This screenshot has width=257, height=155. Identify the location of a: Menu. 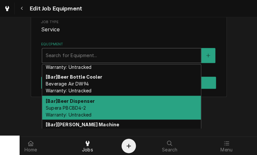
(226, 146).